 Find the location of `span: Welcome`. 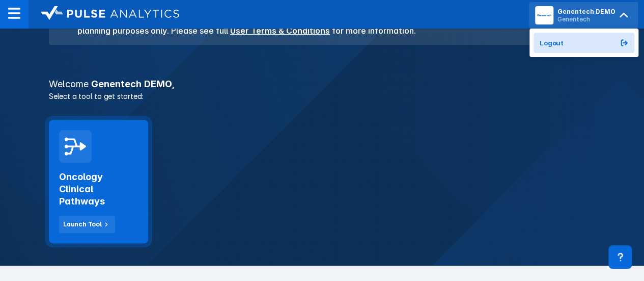

span: Welcome is located at coordinates (69, 84).